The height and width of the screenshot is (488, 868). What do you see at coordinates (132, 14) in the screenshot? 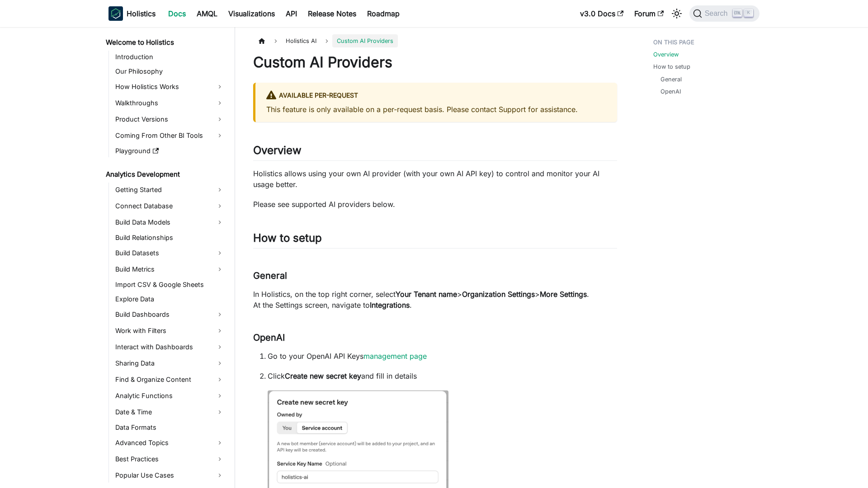
I see `a: HolisticsHolistics` at bounding box center [132, 14].